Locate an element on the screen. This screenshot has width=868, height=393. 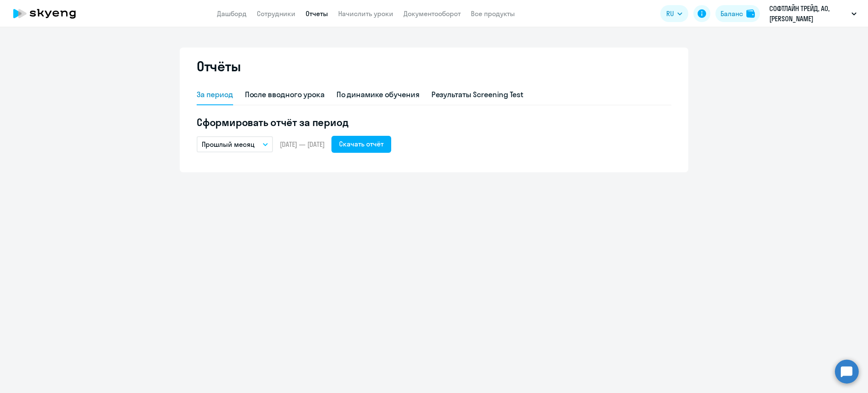
div: За период is located at coordinates (214, 95).